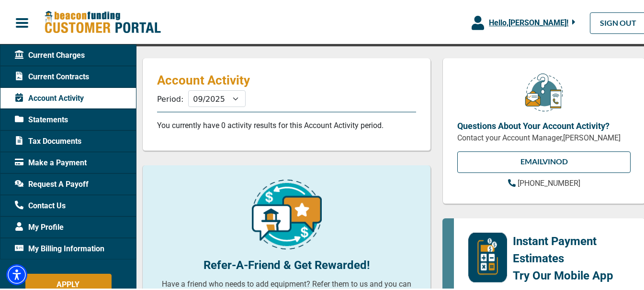 This screenshot has height=290, width=644. I want to click on span: Contact Us, so click(40, 204).